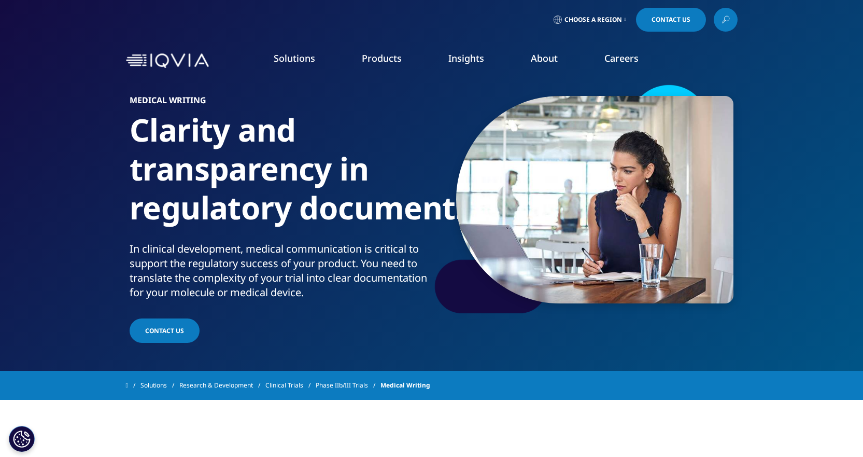 The image size is (863, 457). Describe the element at coordinates (466, 58) in the screenshot. I see `a: Insights` at that location.